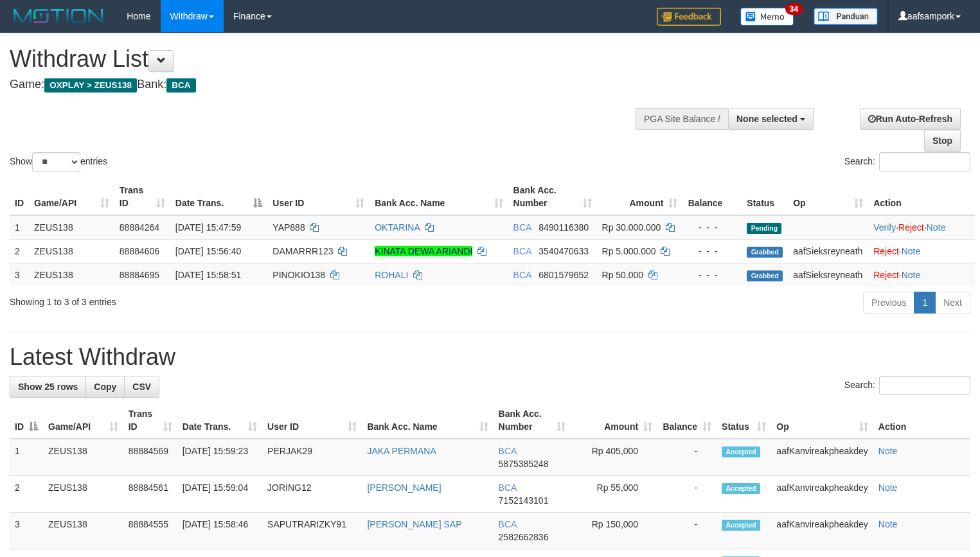 The height and width of the screenshot is (557, 980). What do you see at coordinates (219, 197) in the screenshot?
I see `th: Date Trans.: activate to sort column descending` at bounding box center [219, 197].